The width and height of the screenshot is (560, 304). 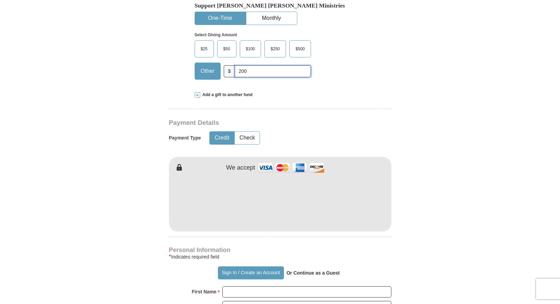 What do you see at coordinates (272, 18) in the screenshot?
I see `button: Monthly` at bounding box center [272, 18].